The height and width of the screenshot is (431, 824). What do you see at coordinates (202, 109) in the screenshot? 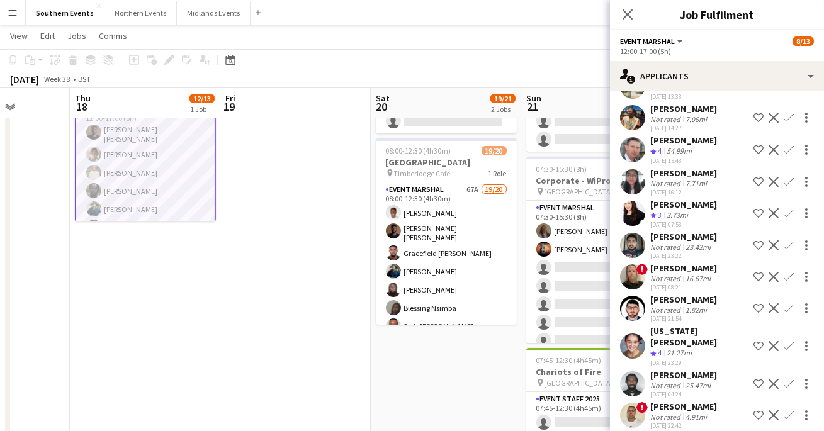
I see `div: 1 Job` at bounding box center [202, 109].